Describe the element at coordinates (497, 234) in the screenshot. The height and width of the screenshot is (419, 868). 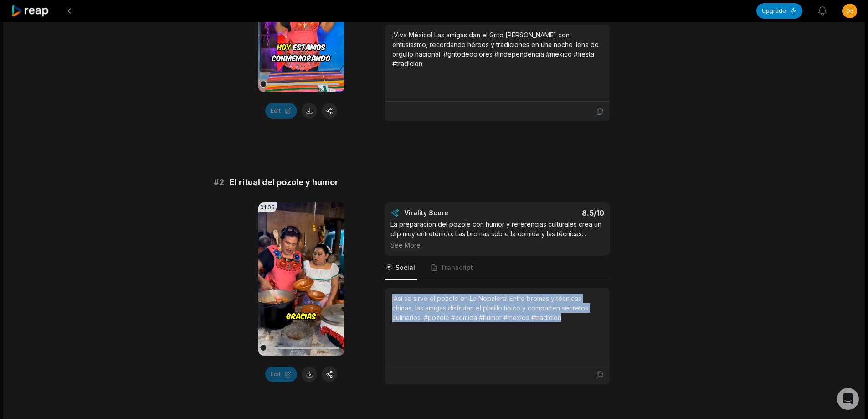
I see `div: La preparación del pozole con humor y referencias culturales crea un clip muy entretenido. Las br...` at that location.